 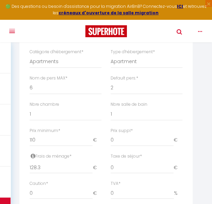 What do you see at coordinates (129, 104) in the screenshot?
I see `label: Nbre salle de bain` at bounding box center [129, 104].